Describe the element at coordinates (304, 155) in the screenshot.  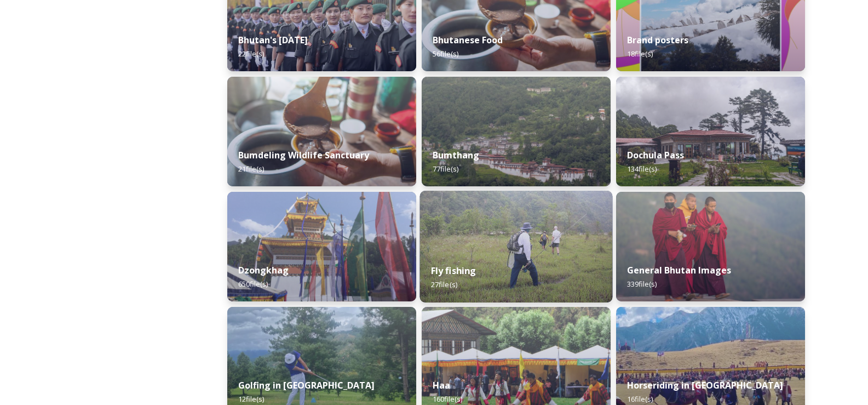
I see `strong: Bumdeling Wildlife Sanctuary` at that location.